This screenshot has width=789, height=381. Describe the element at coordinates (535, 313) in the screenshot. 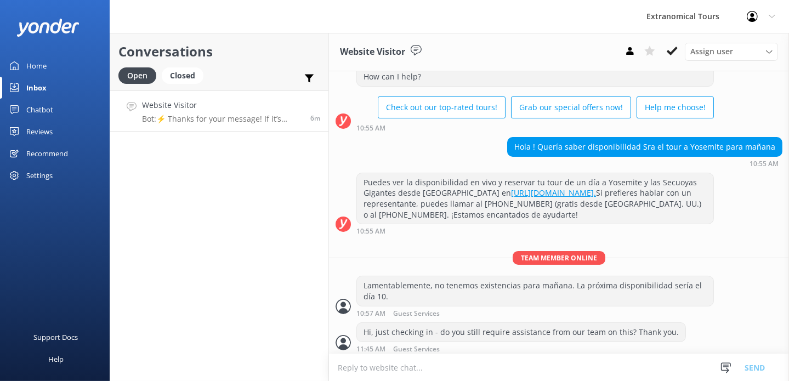

I see `div: Sep 08 2025 10:57am (UTC -07:00) America/Tijuana` at that location.